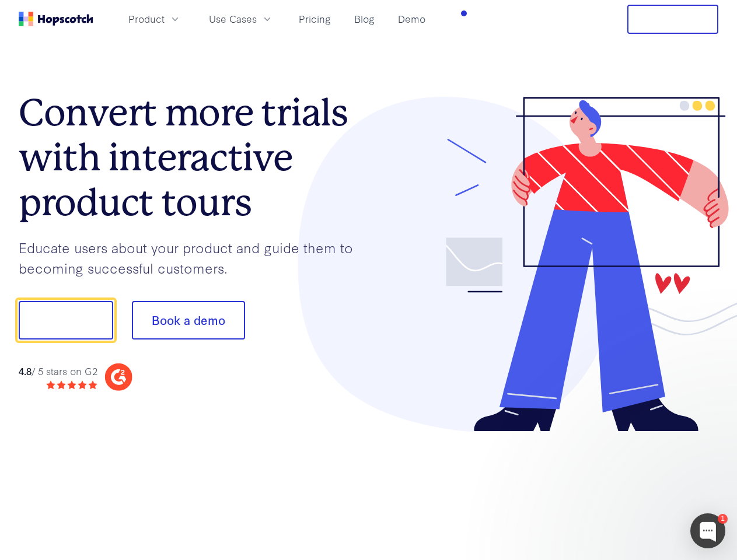 This screenshot has height=560, width=737. Describe the element at coordinates (315, 18) in the screenshot. I see `a: Pricing` at that location.